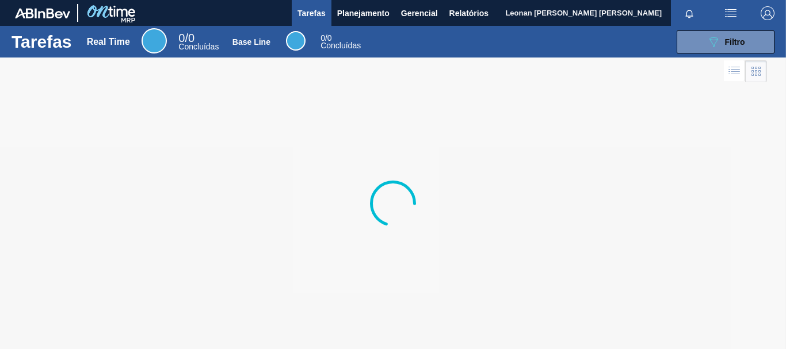 The width and height of the screenshot is (786, 349). What do you see at coordinates (419, 13) in the screenshot?
I see `span: Gerencial` at bounding box center [419, 13].